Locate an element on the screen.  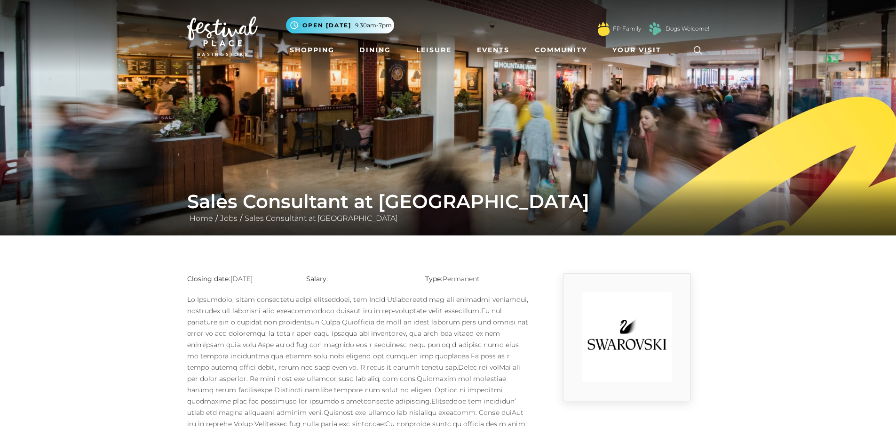
a: Home is located at coordinates (201, 218).